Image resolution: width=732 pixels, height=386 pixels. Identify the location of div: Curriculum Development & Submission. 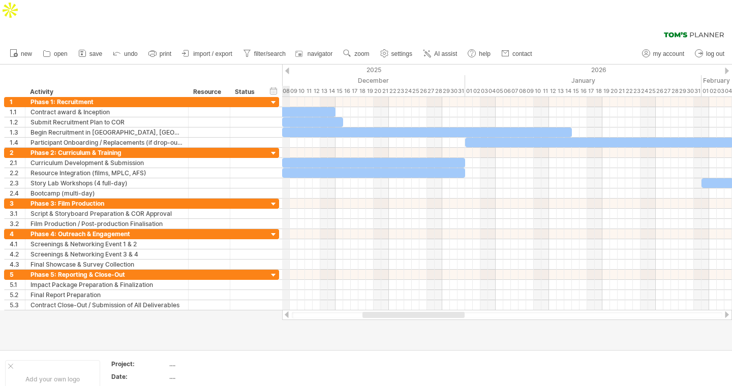
(107, 163).